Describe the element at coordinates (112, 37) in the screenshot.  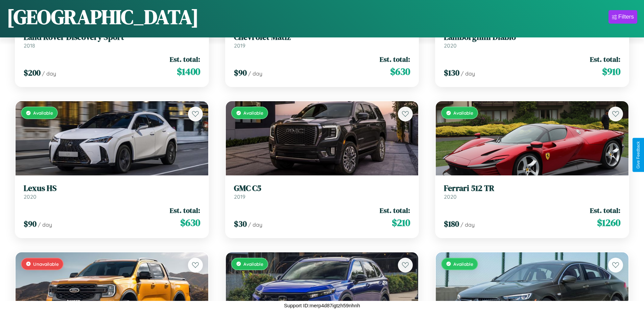
I see `h3: Land Rover Discovery Sport` at that location.